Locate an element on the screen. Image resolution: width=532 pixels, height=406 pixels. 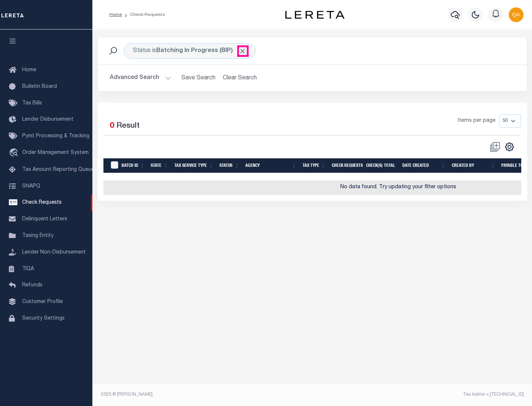
span: Delinquent Letters is located at coordinates (45, 219).